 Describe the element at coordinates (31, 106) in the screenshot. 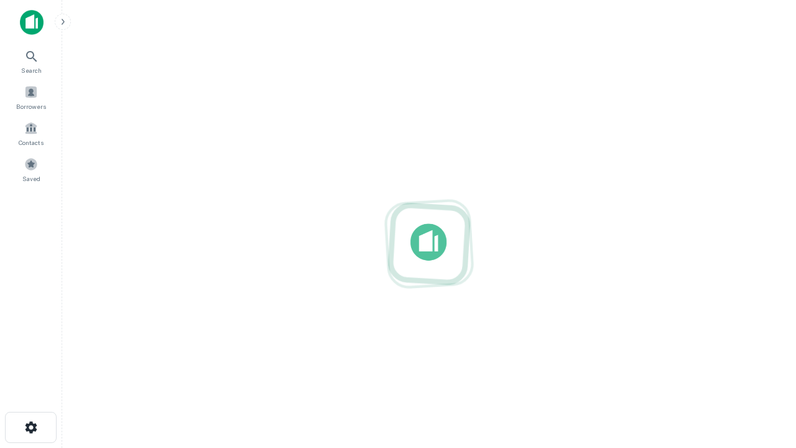

I see `span: Borrowers` at that location.